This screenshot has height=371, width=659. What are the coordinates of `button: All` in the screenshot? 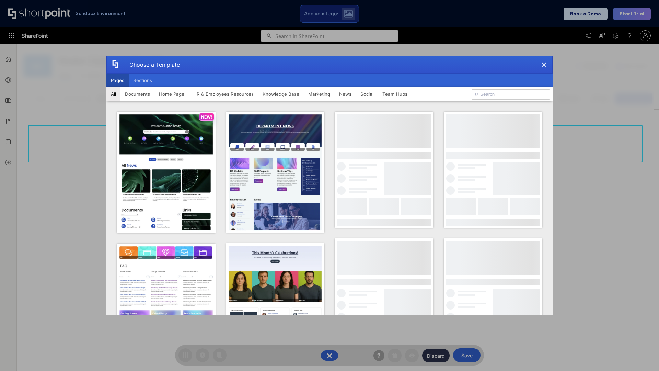 It's located at (113, 94).